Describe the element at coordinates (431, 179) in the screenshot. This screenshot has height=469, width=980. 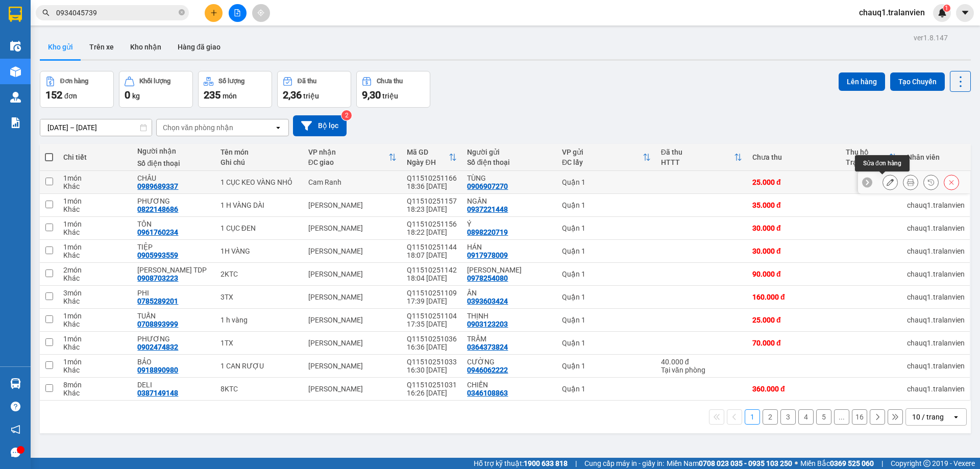
I see `div: Q11510251166` at that location.